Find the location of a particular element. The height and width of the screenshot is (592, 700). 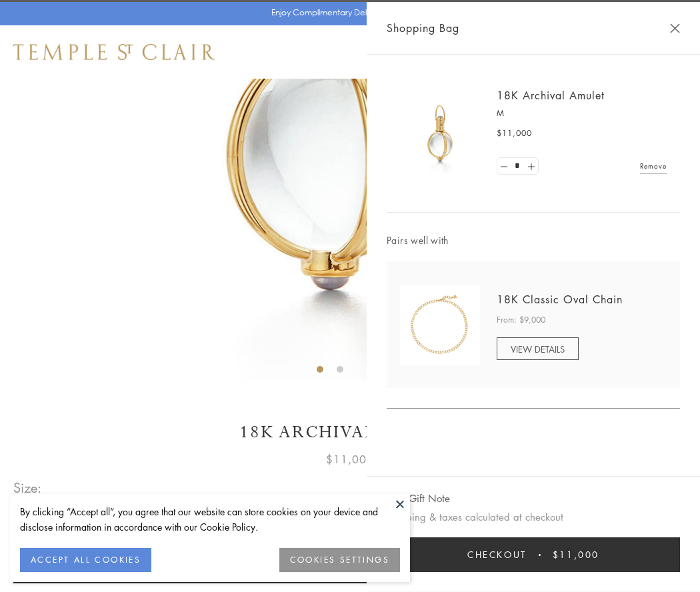

a: 18K Classic Oval Chain is located at coordinates (560, 299).